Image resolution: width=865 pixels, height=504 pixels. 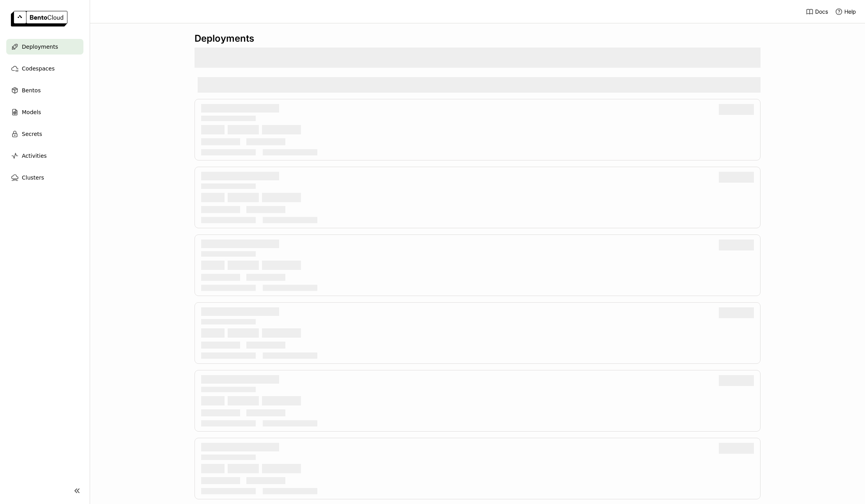 What do you see at coordinates (817, 12) in the screenshot?
I see `a: Docs` at bounding box center [817, 12].